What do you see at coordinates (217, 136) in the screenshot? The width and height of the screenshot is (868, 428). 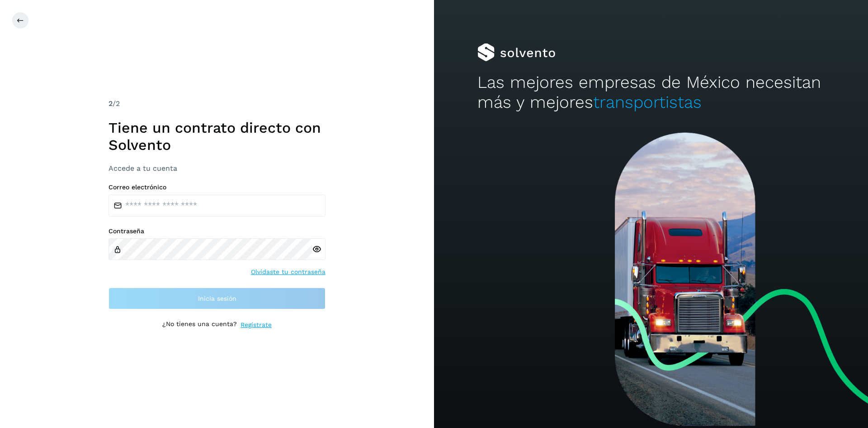 I see `h1: Tiene un contrato directo con Solvento` at bounding box center [217, 136].